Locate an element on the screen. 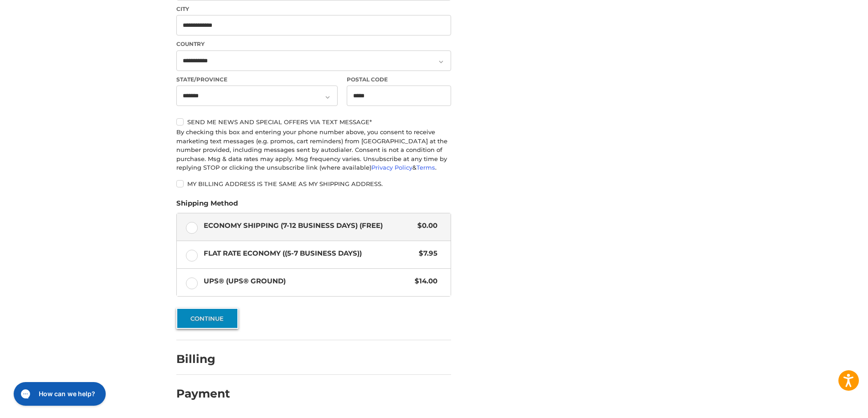 This screenshot has width=868, height=418. label: My billing address is the same as my shipping address. is located at coordinates (313, 183).